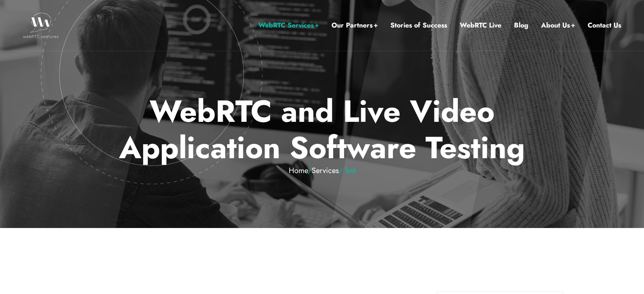 This screenshot has height=294, width=644. I want to click on em: / / Test, so click(322, 171).